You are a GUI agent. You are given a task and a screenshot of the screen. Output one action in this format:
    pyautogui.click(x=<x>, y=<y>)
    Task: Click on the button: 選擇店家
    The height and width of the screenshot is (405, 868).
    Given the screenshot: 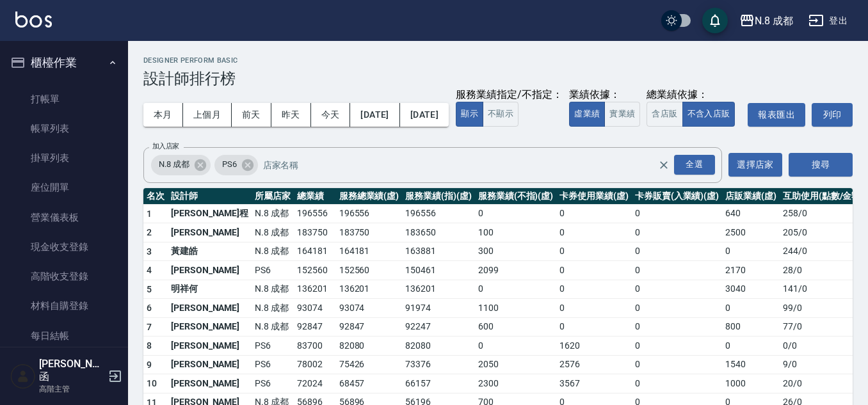 What is the action you would take?
    pyautogui.click(x=755, y=164)
    